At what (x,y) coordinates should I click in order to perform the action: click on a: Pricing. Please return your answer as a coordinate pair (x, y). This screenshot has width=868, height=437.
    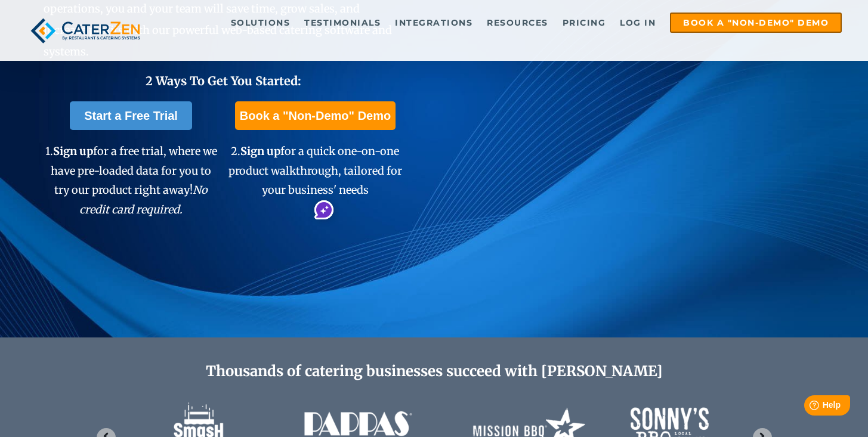
    Looking at the image, I should click on (584, 23).